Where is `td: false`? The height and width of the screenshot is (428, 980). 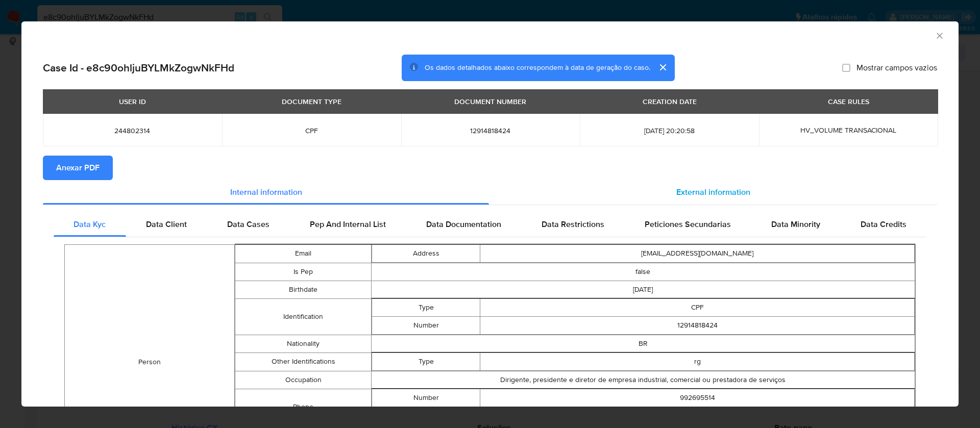 td: false is located at coordinates (643, 271).